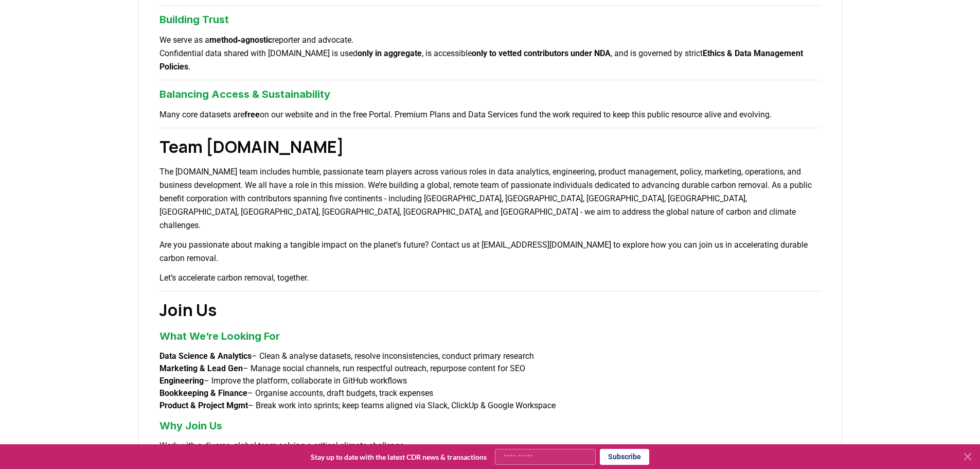  Describe the element at coordinates (201, 368) in the screenshot. I see `strong: Marketing & Lead Gen` at that location.